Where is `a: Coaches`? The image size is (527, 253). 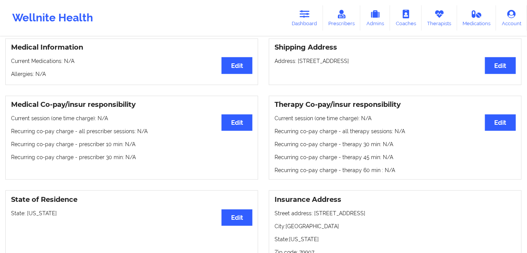
a: Coaches is located at coordinates (406, 18).